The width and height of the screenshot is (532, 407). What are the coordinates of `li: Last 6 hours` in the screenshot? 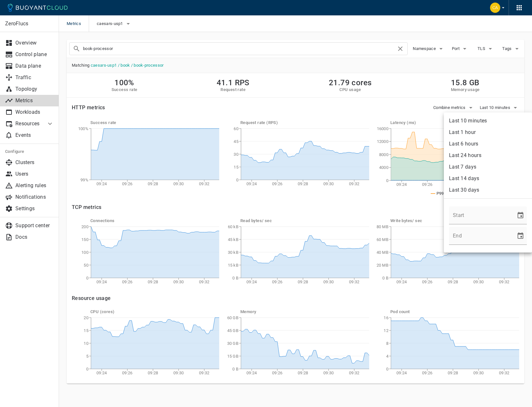 It's located at (488, 144).